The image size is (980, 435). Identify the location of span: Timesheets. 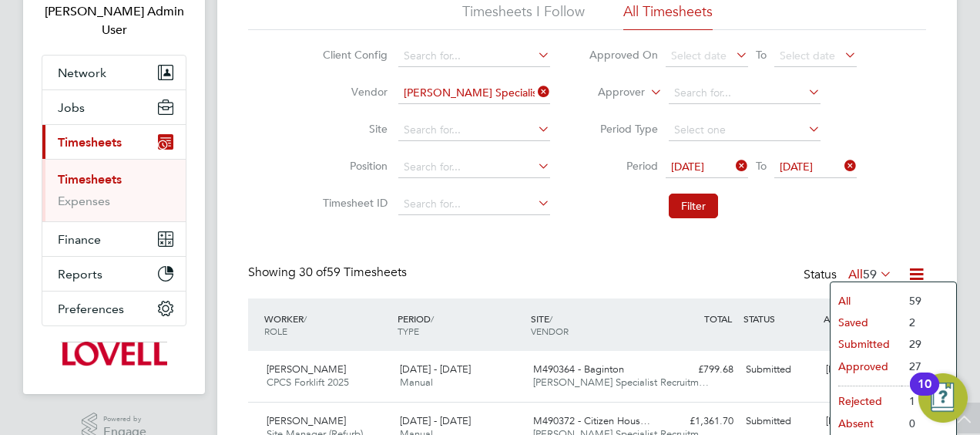
(89, 141).